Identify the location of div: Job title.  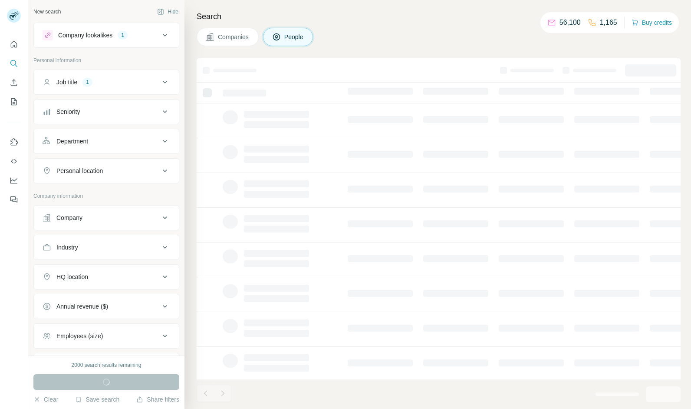
(67, 82).